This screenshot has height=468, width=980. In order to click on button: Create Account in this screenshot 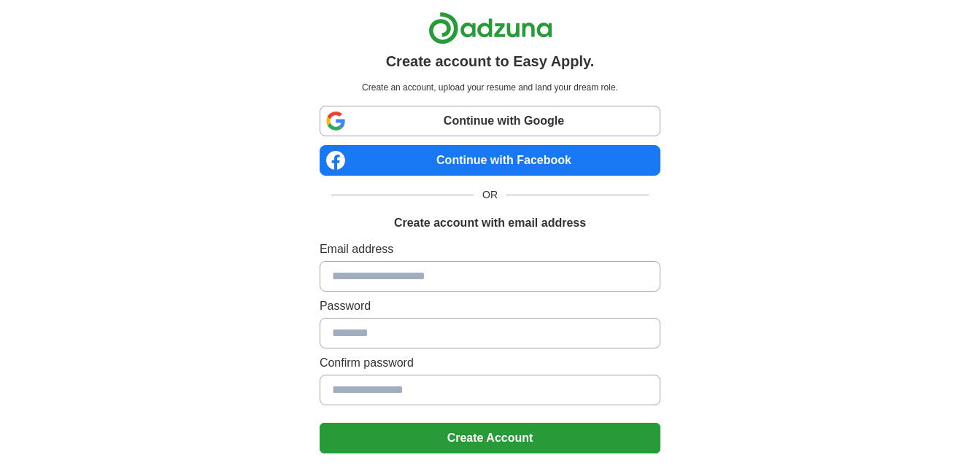, I will do `click(490, 439)`.